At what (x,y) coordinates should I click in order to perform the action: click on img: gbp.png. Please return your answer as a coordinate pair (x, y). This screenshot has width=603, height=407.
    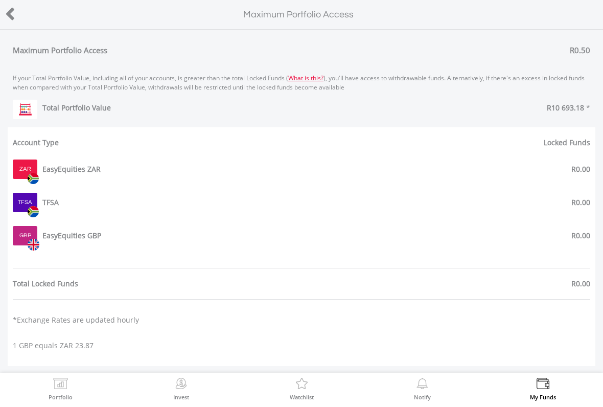
    Looking at the image, I should click on (33, 244).